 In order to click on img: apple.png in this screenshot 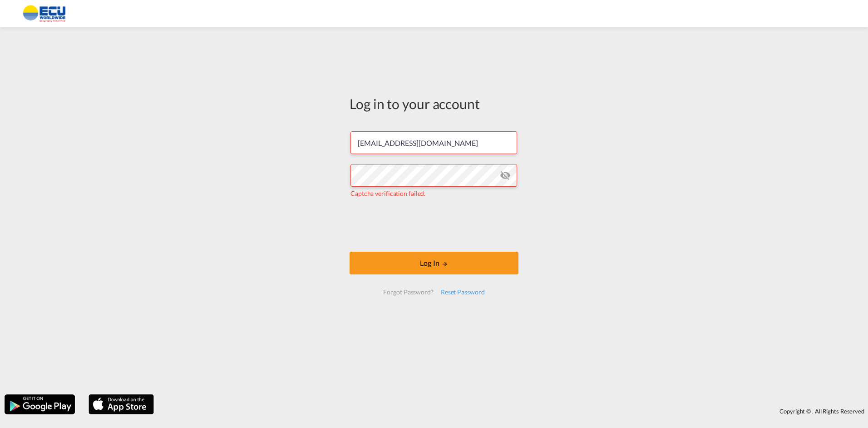, I will do `click(121, 405)`.